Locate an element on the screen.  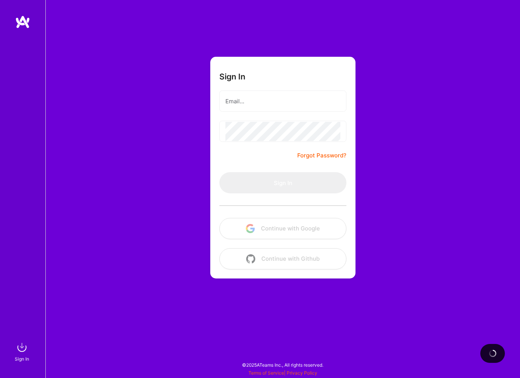
a: Terms of Service is located at coordinates (266, 373).